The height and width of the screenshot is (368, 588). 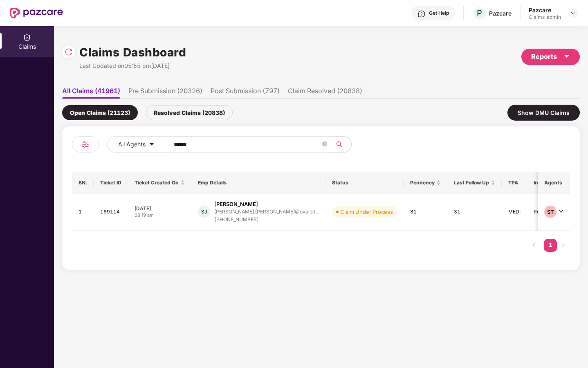 What do you see at coordinates (514, 183) in the screenshot?
I see `th: TPA` at bounding box center [514, 183].